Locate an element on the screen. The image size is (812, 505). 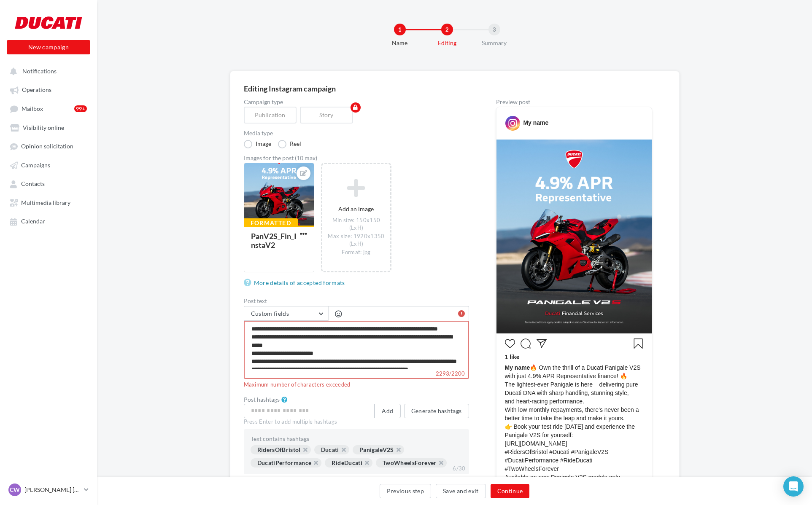
label: Reel is located at coordinates (289, 144).